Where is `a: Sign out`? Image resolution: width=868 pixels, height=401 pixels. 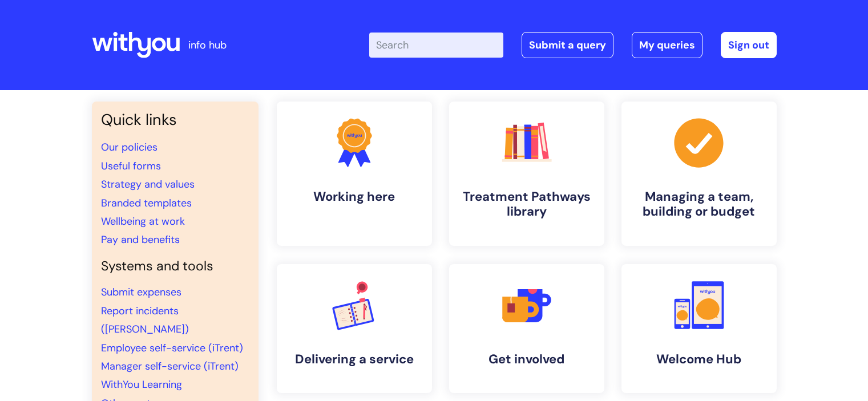 a: Sign out is located at coordinates (749, 45).